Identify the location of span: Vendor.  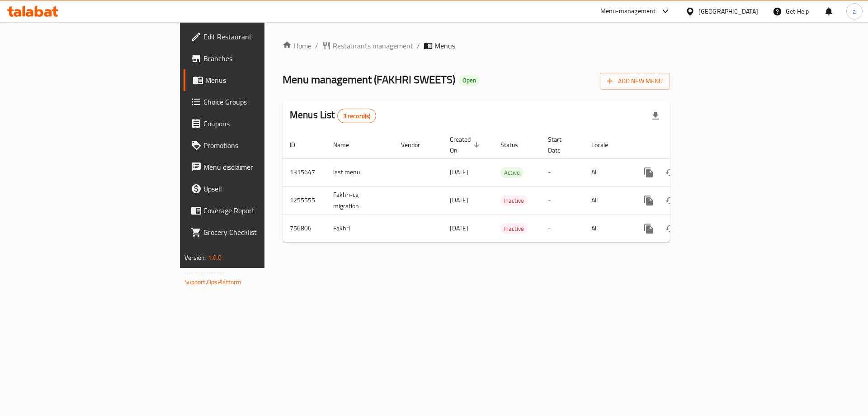
(416, 145).